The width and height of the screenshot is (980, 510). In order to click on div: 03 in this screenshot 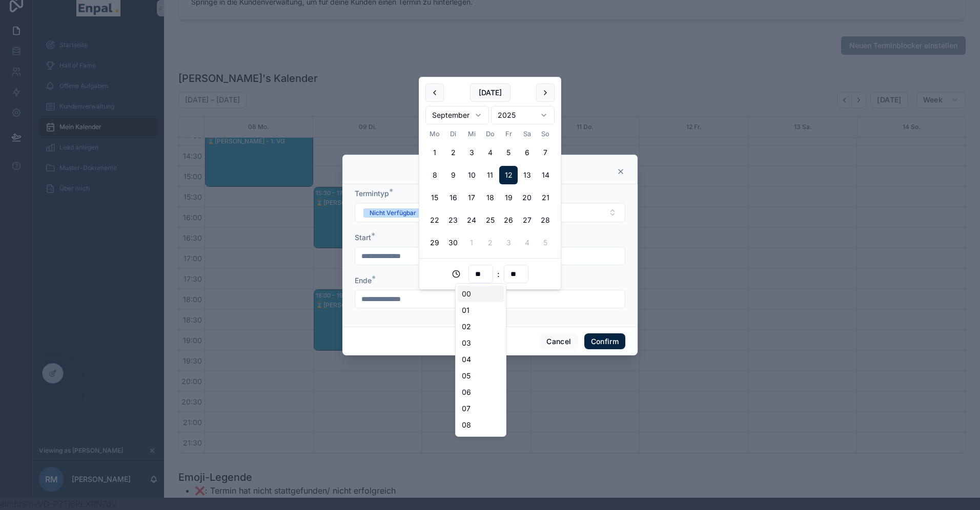, I will do `click(480, 343)`.